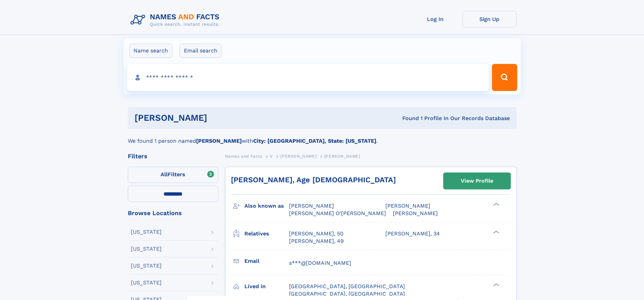 The image size is (644, 300). What do you see at coordinates (267, 261) in the screenshot?
I see `h3: Email` at bounding box center [267, 261].